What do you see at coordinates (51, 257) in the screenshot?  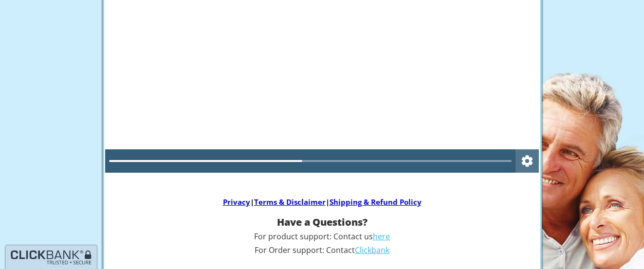 I see `img: logo-tab-dark-blue-en.png` at bounding box center [51, 257].